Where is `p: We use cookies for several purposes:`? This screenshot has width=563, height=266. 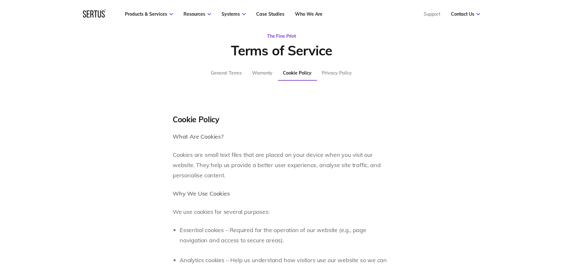 p: We use cookies for several purposes: is located at coordinates (281, 212).